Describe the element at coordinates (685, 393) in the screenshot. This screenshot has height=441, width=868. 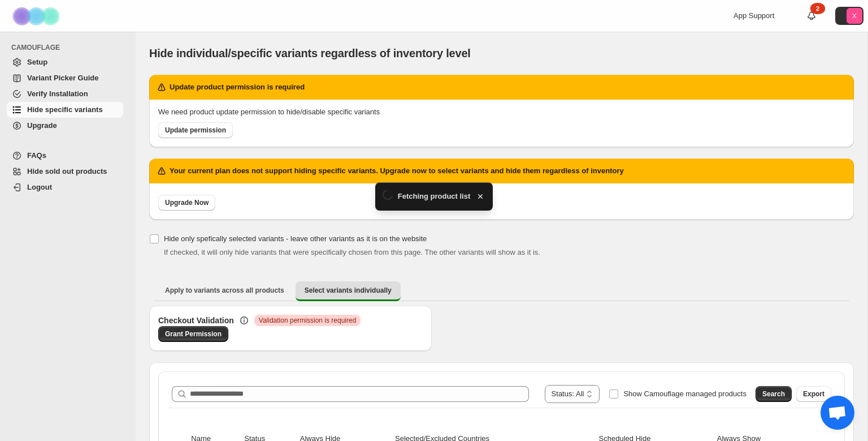
I see `span: Show Camouflage managed products` at that location.